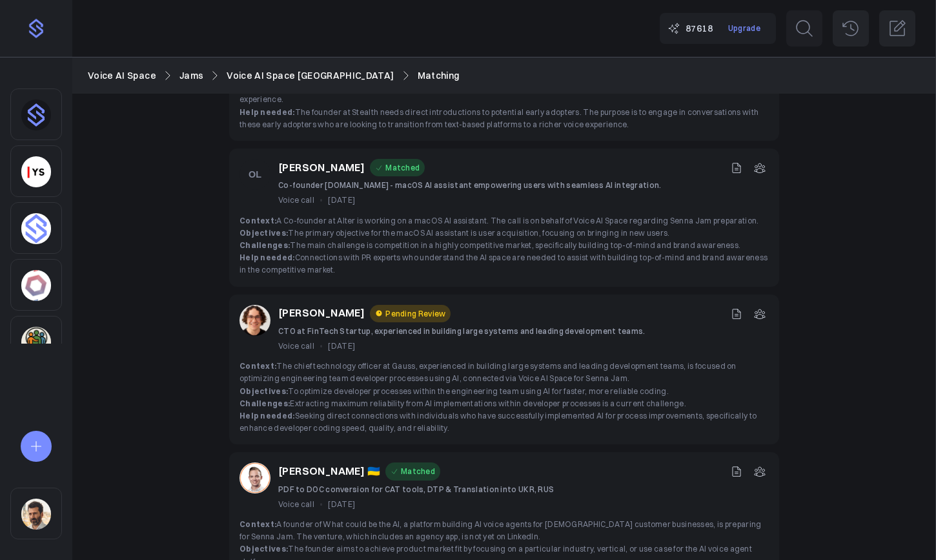  Describe the element at coordinates (505, 75) in the screenshot. I see `nav: Breadcrumb` at that location.